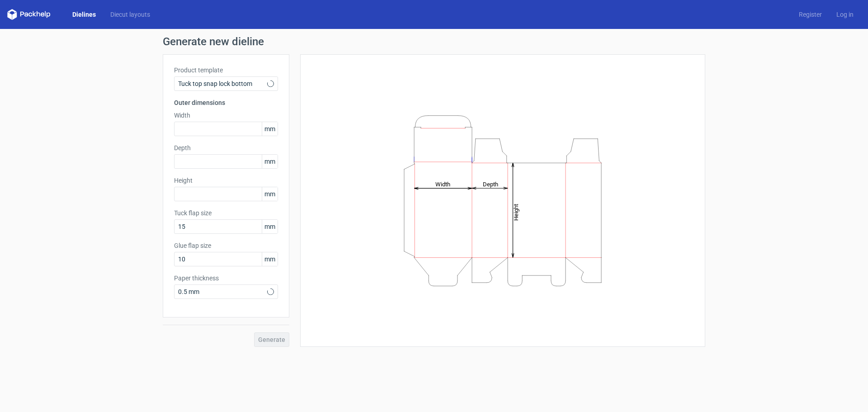  What do you see at coordinates (226, 148) in the screenshot?
I see `label: Depth` at bounding box center [226, 148].